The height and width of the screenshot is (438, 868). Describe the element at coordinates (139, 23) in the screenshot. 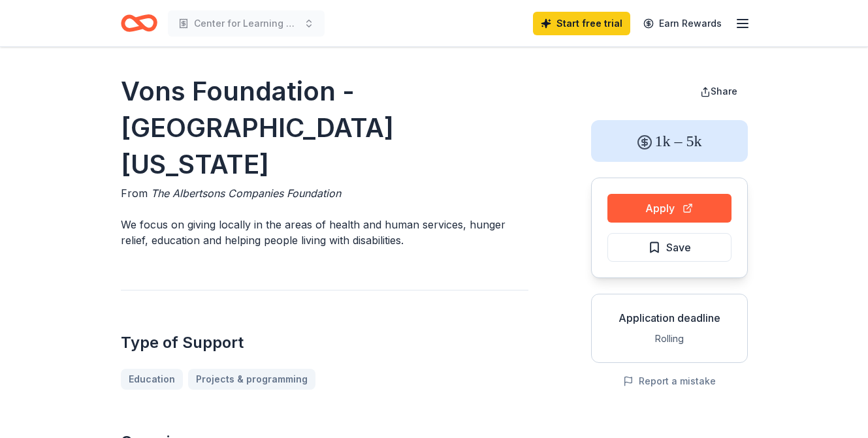

I see `a: Home` at that location.